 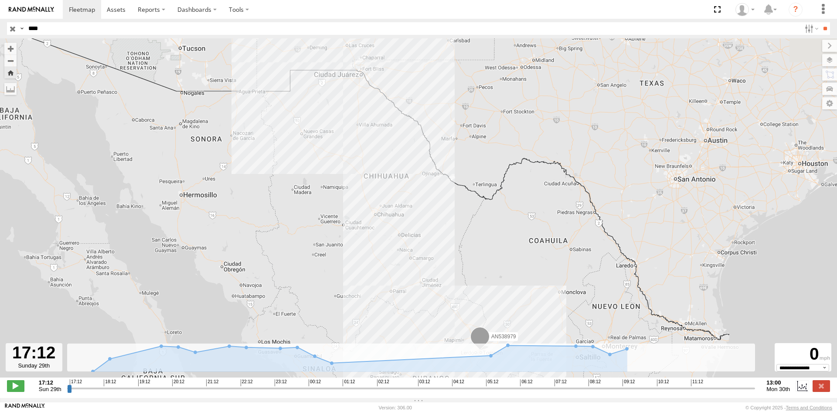 What do you see at coordinates (779, 383) in the screenshot?
I see `strong: 13:00` at bounding box center [779, 383].